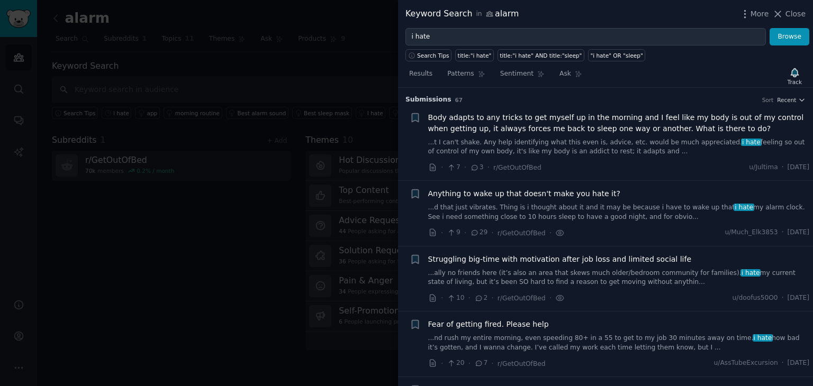  Describe the element at coordinates (516, 74) in the screenshot. I see `span: Sentiment` at that location.